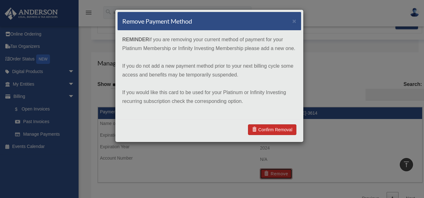  Describe the element at coordinates (209, 97) in the screenshot. I see `p: If you would like this card to be used for your Platinum or Infinity Investing recurring subscrip...` at that location.